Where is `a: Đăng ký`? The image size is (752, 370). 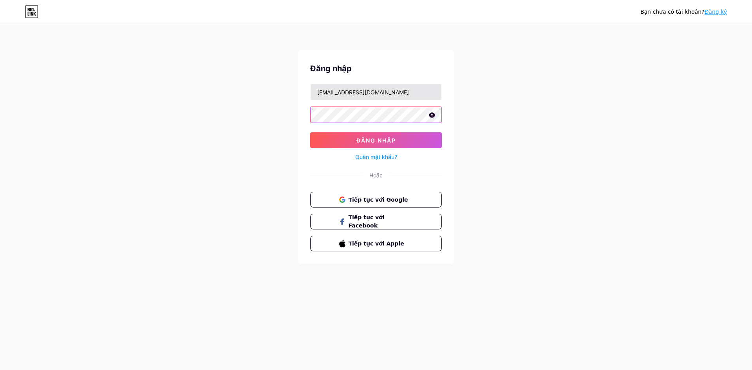
a: Đăng ký is located at coordinates (715, 12).